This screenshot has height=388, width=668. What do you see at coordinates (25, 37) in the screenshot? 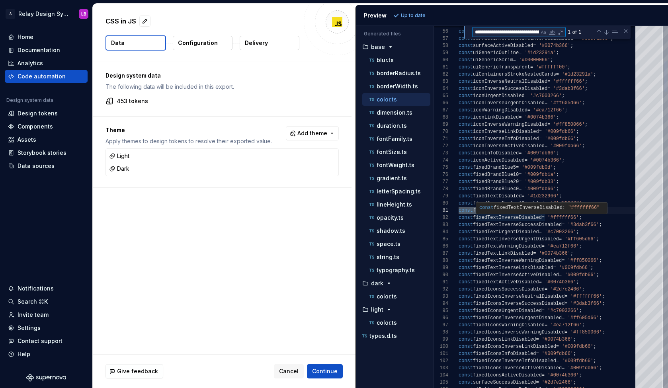
I see `div: Home` at bounding box center [25, 37].